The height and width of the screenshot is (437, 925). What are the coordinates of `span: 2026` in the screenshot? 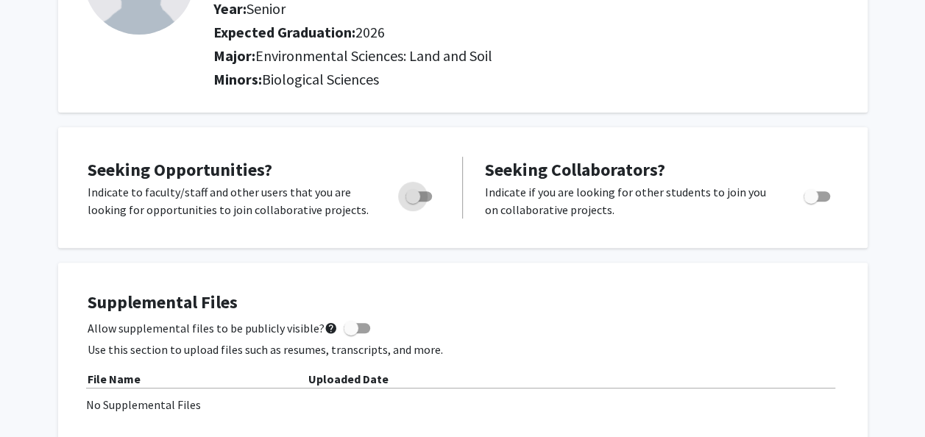 It's located at (370, 32).